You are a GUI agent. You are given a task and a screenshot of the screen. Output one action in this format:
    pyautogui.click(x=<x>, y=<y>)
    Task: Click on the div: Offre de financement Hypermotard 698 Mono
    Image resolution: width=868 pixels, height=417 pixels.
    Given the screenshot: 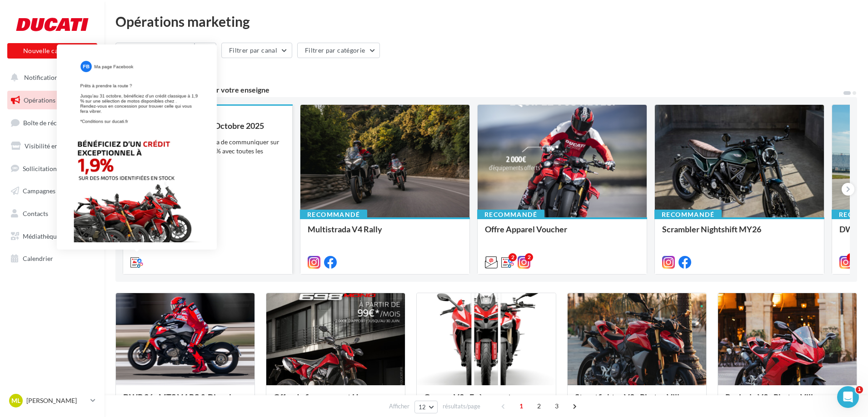 What is the action you would take?
    pyautogui.click(x=335, y=402)
    